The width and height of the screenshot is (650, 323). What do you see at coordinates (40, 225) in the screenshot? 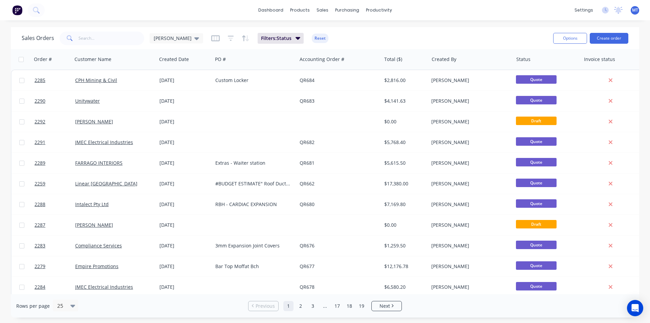
I see `span: 2287` at bounding box center [40, 225].